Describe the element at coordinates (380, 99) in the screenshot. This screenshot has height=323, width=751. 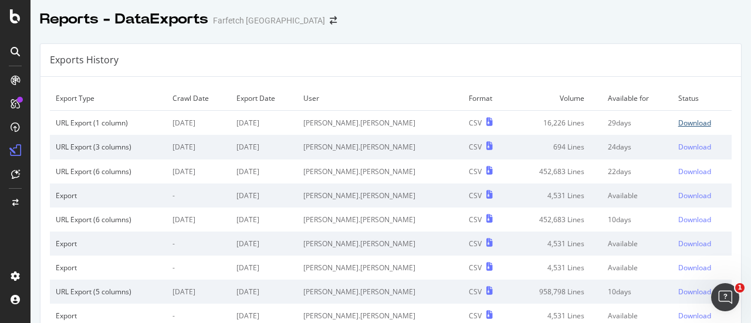
I see `td: User` at that location.